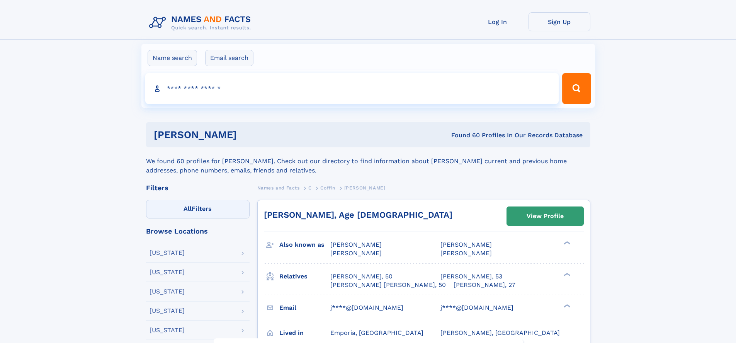 The image size is (736, 343). I want to click on a: Sign Up, so click(560, 22).